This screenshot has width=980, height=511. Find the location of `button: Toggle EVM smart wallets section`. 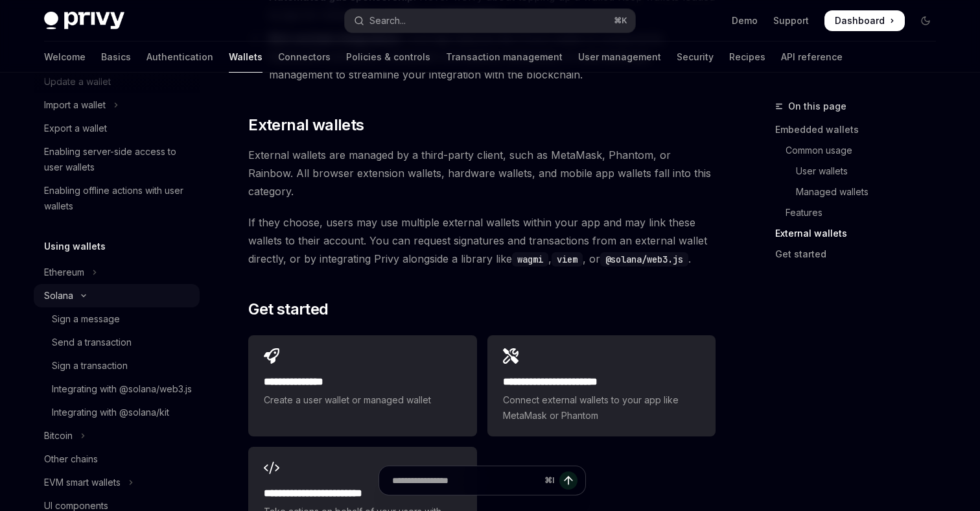

button: Toggle EVM smart wallets section is located at coordinates (116, 483).